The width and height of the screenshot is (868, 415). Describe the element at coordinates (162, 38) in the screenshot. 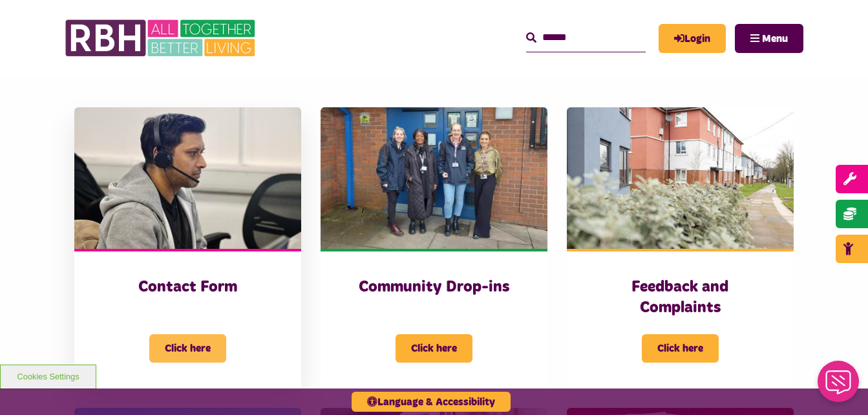

I see `img: RBH` at that location.